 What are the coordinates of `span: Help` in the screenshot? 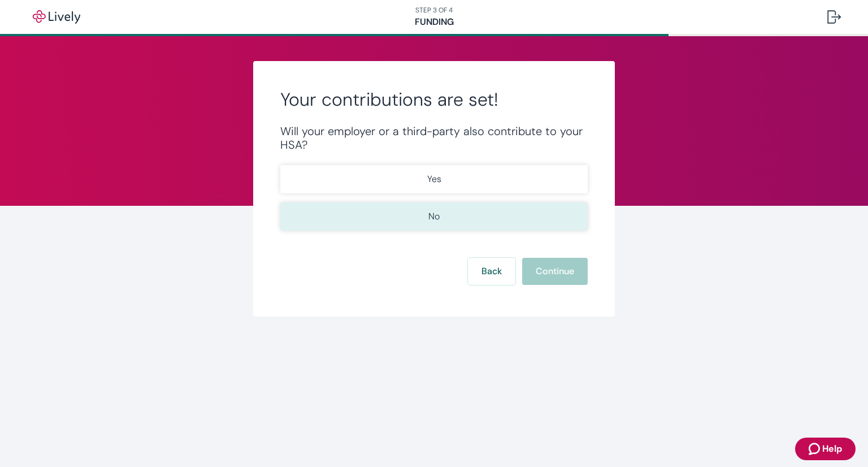 It's located at (832, 449).